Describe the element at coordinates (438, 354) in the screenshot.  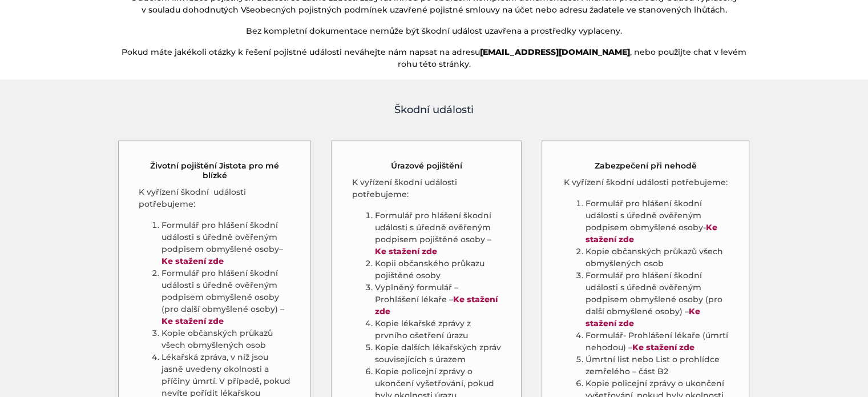
I see `li: Kopie dalších lékařských zpráv souvisejících s úrazem` at that location.